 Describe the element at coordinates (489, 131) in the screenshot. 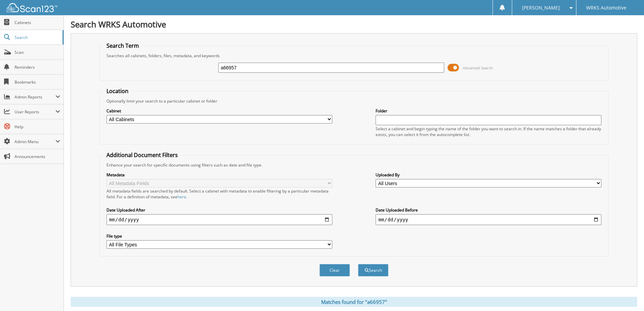

I see `div: Select a cabinet and begin typing the name of the folder you want to search in. If the name match...` at that location.